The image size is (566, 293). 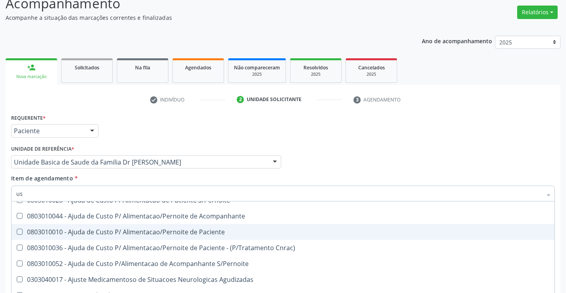 What do you see at coordinates (257, 67) in the screenshot?
I see `span: Não compareceram` at bounding box center [257, 67].